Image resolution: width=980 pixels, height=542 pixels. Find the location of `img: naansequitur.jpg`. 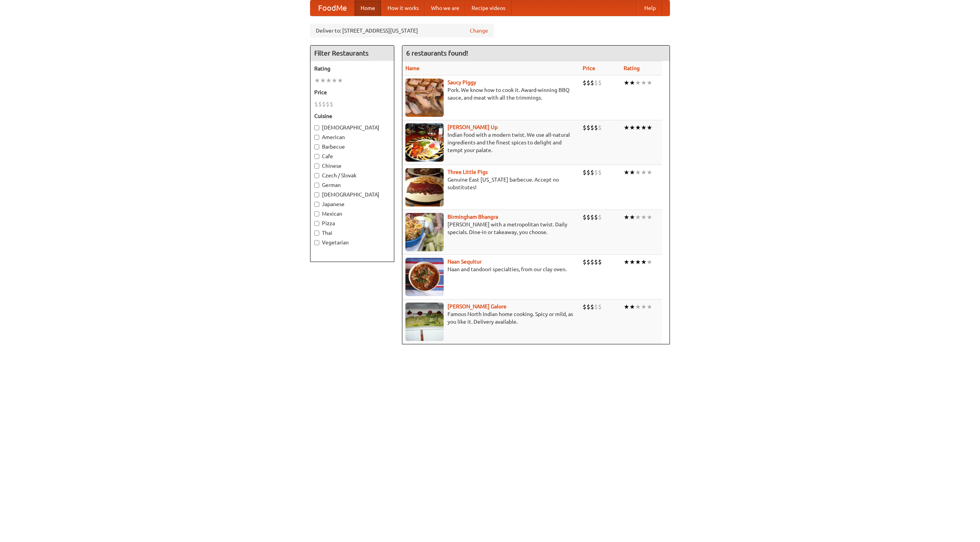

img: naansequitur.jpg is located at coordinates (425, 277).